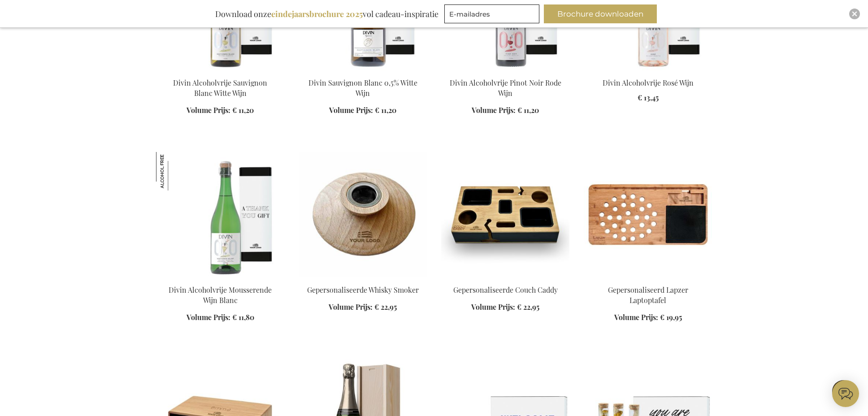 This screenshot has height=416, width=868. Describe the element at coordinates (648, 98) in the screenshot. I see `span: € 13,45` at that location.